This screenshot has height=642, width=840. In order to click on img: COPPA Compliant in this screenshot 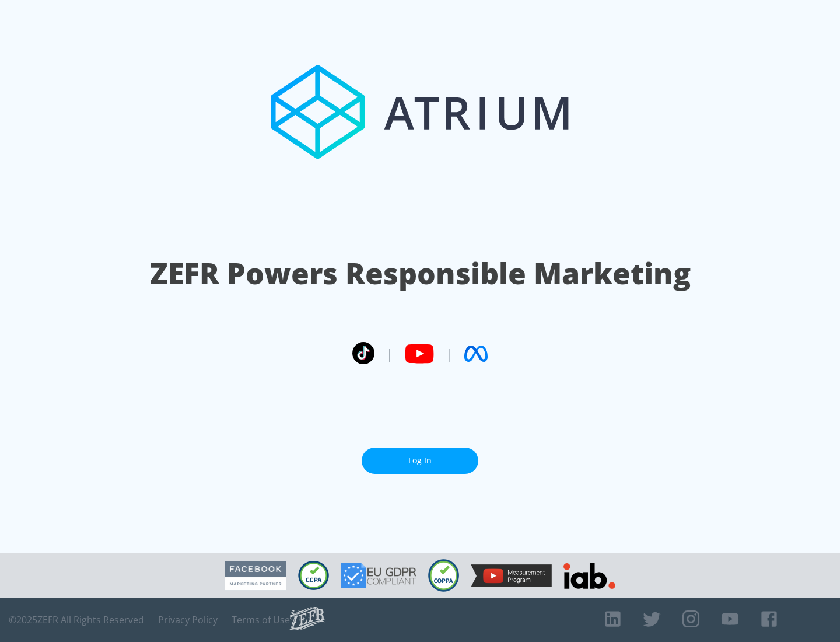, I will do `click(443, 575)`.